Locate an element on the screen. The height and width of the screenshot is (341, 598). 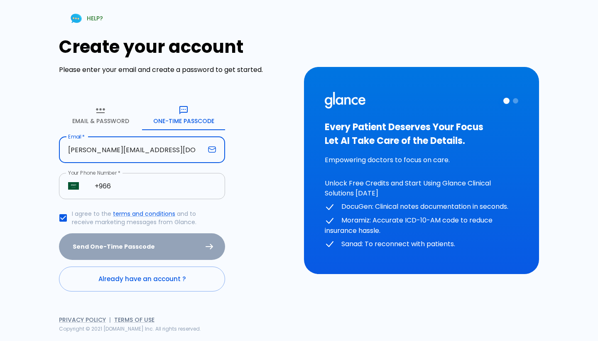
p: Please enter your email and create a password to get started. is located at coordinates (177, 70).